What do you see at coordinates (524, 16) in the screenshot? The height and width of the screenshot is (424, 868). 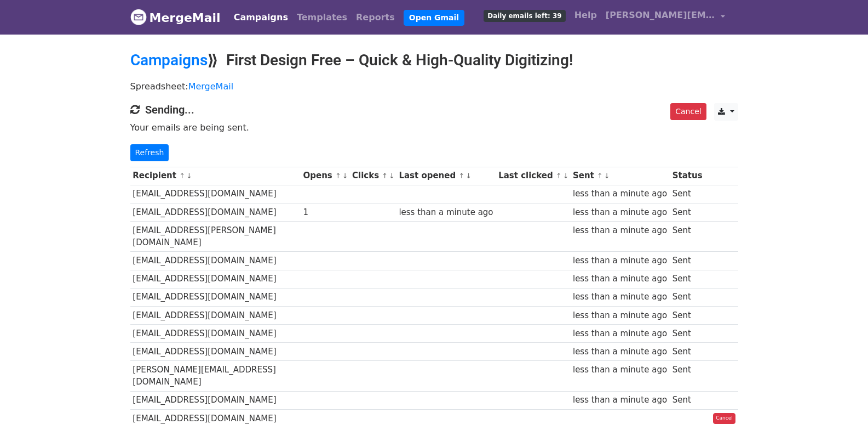 I see `span: Daily emails left: 39` at bounding box center [524, 16].